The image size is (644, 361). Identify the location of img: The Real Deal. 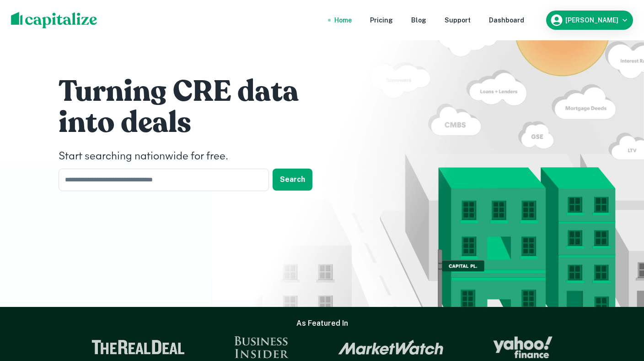
(138, 347).